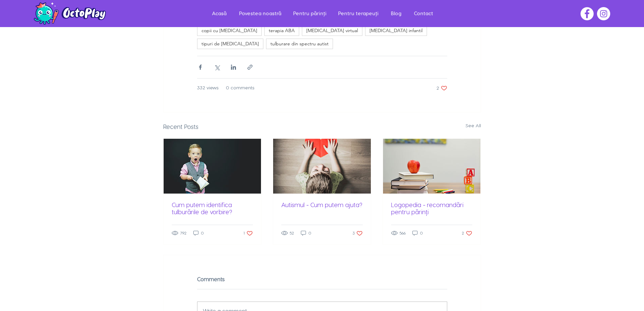 This screenshot has width=644, height=311. I want to click on span: 1, so click(245, 233).